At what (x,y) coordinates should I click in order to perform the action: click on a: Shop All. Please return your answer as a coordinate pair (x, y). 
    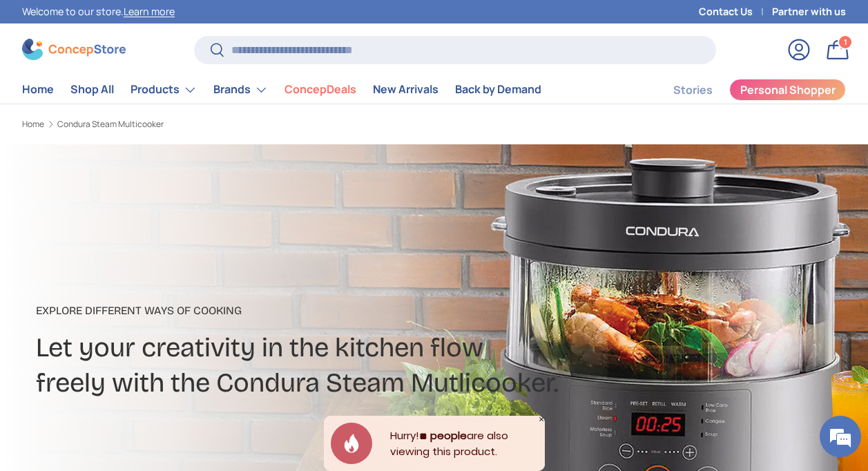
    Looking at the image, I should click on (91, 89).